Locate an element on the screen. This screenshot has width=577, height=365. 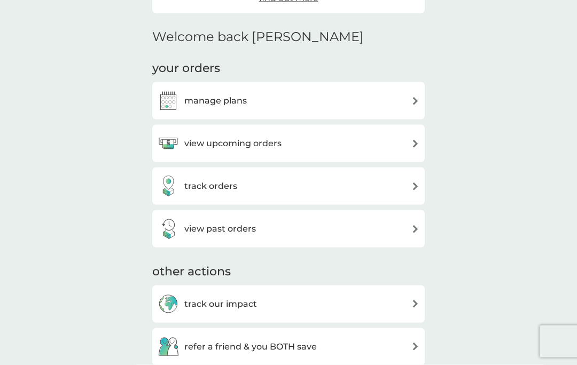
h3: other actions is located at coordinates (191, 272).